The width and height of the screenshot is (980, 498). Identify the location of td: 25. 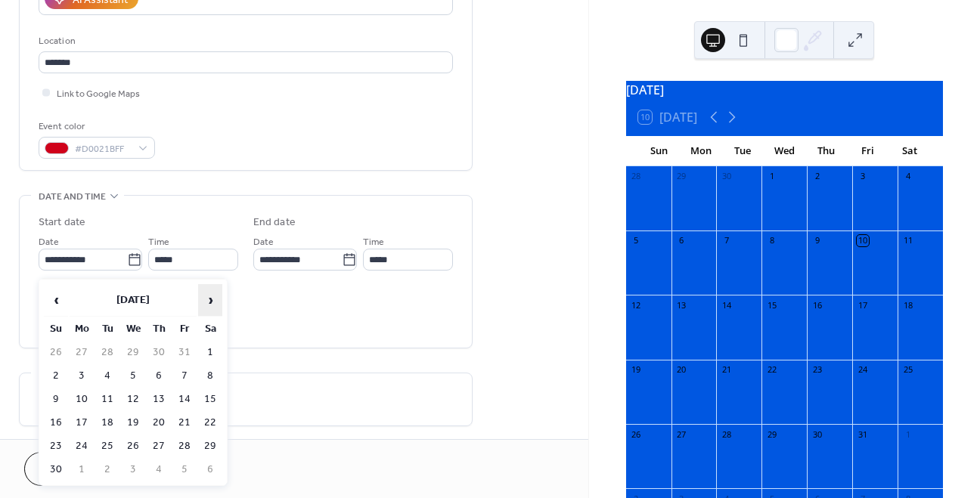
(107, 446).